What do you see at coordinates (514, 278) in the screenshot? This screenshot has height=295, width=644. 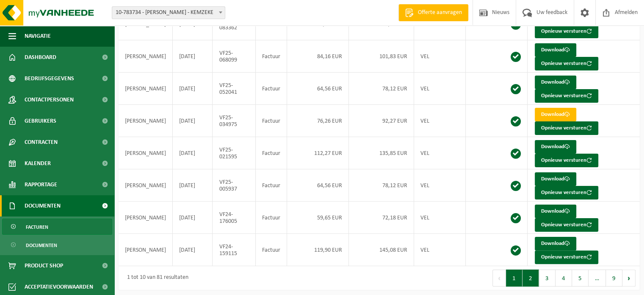 I see `button: 1` at bounding box center [514, 278].